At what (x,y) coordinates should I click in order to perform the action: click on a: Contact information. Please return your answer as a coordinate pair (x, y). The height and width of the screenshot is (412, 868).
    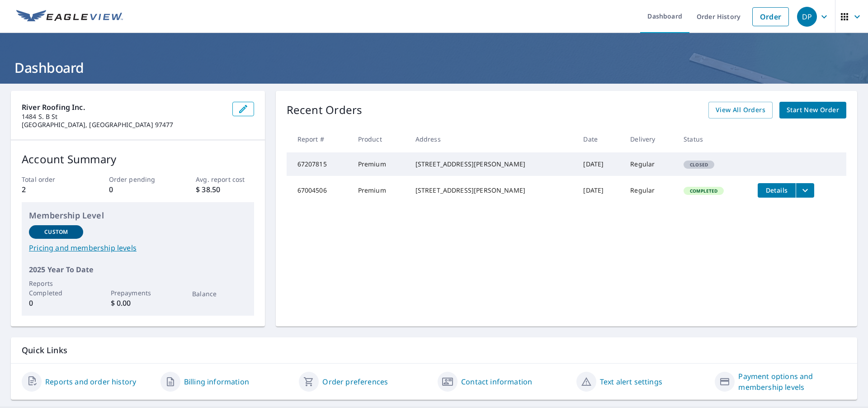
    Looking at the image, I should click on (496, 382).